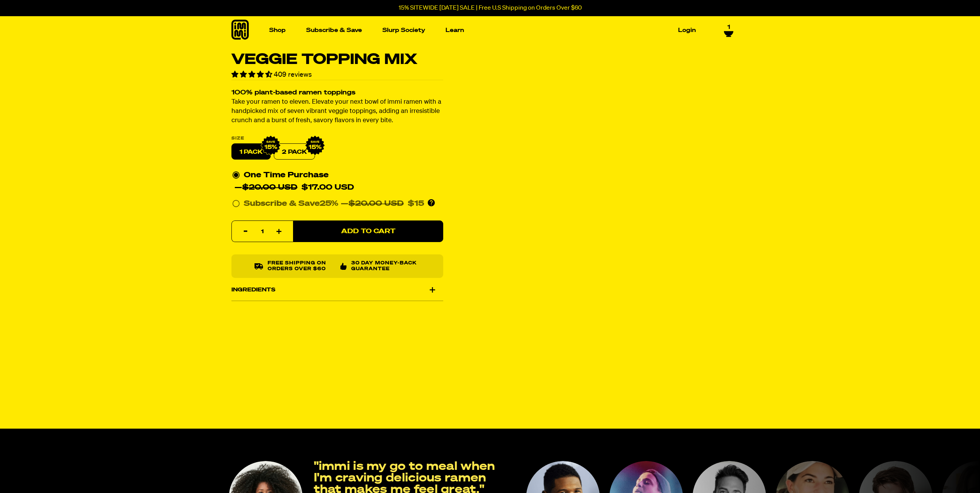 The width and height of the screenshot is (980, 493). What do you see at coordinates (338, 290) in the screenshot?
I see `div: Ingredients` at bounding box center [338, 290].